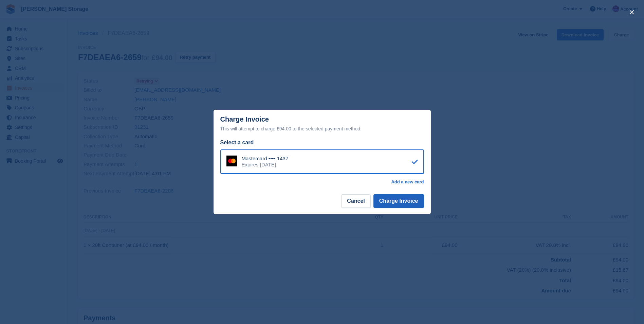 The width and height of the screenshot is (644, 324). Describe the element at coordinates (322, 129) in the screenshot. I see `div: This will attempt to charge £94.00 to the selected payment method.` at that location.